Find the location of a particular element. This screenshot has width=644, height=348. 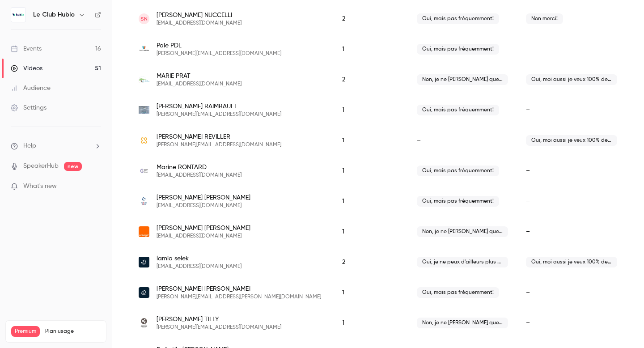

img: ahbretagne.com is located at coordinates (144, 323).